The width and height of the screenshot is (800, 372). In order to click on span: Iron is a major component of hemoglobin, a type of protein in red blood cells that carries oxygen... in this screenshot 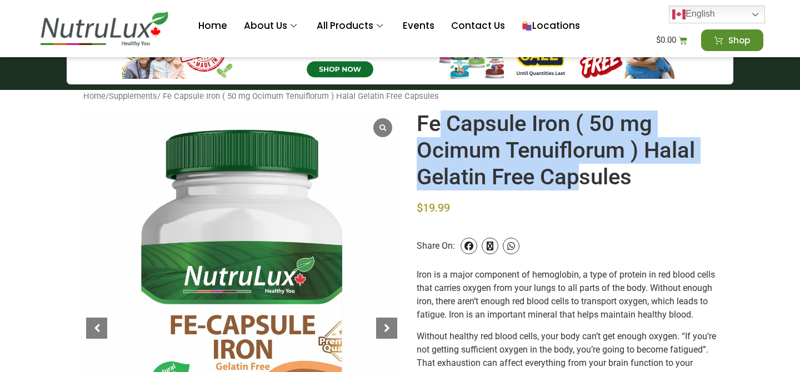, I will do `click(565, 294)`.